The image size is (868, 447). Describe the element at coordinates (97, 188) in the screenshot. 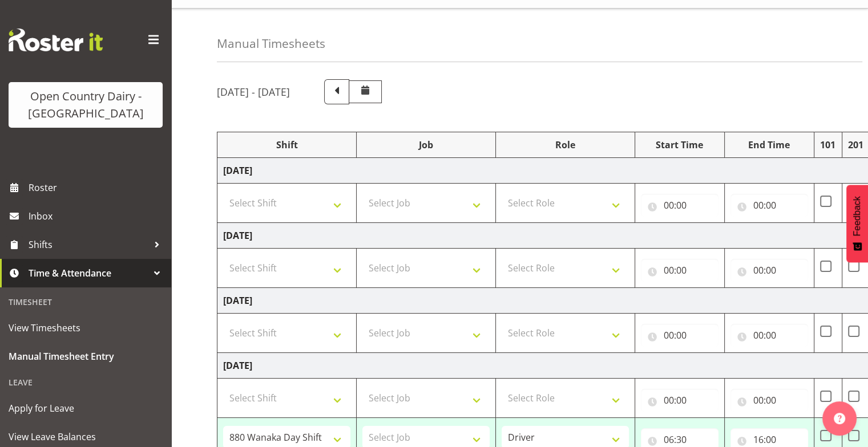

I see `span: Roster` at that location.